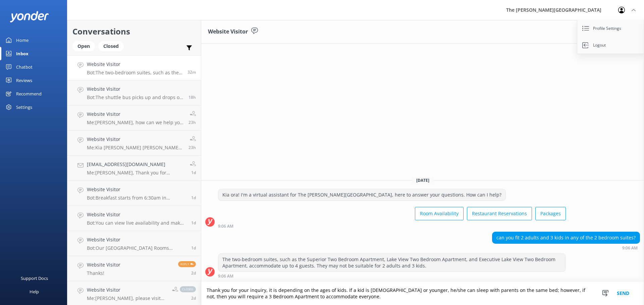  Describe the element at coordinates (194, 248) in the screenshot. I see `span: 10:27am 14-Aug-2025 (UTC +12:00) Pacific/Auckland` at that location.